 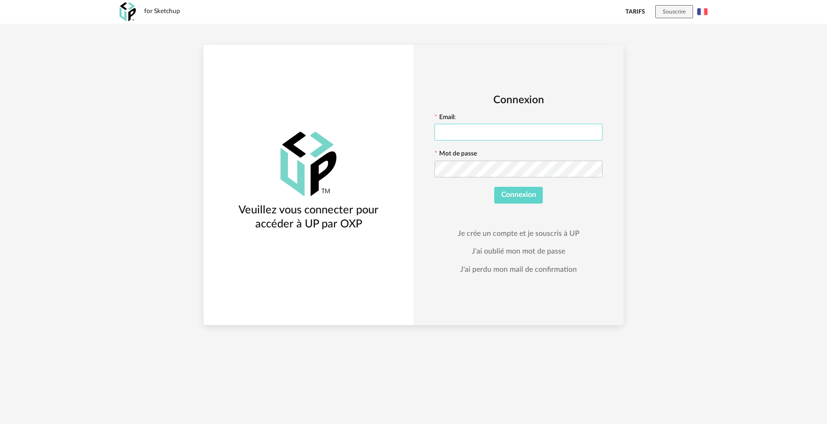 I want to click on a: Souscrire, so click(x=674, y=12).